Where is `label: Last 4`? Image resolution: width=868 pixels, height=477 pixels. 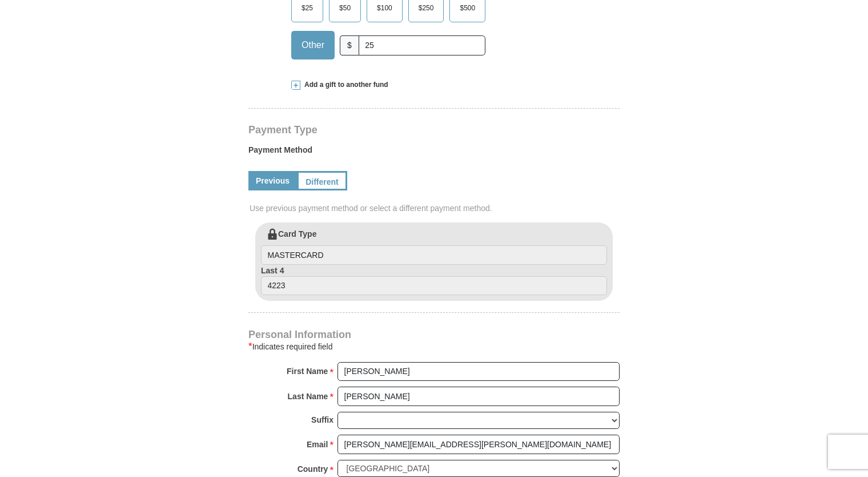
label: Last 4 is located at coordinates (434, 280).